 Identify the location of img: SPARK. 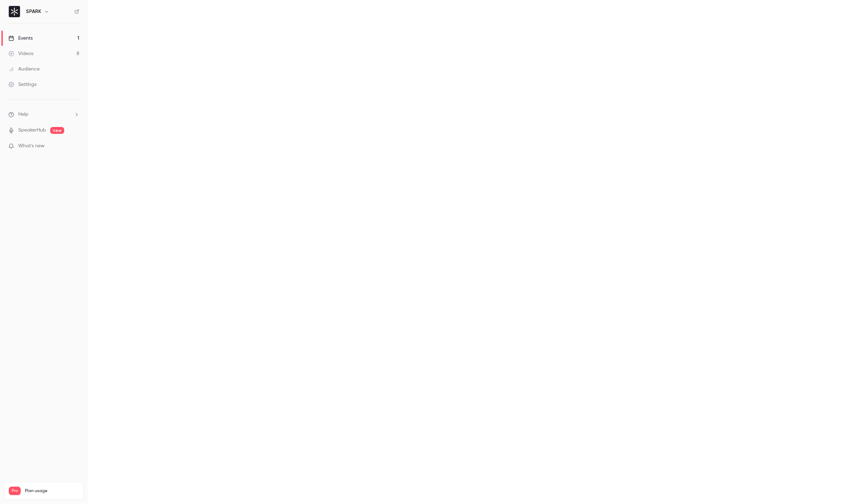
(14, 11).